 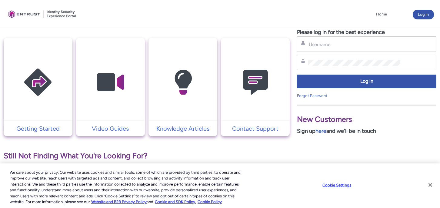 I want to click on a: here, so click(x=321, y=131).